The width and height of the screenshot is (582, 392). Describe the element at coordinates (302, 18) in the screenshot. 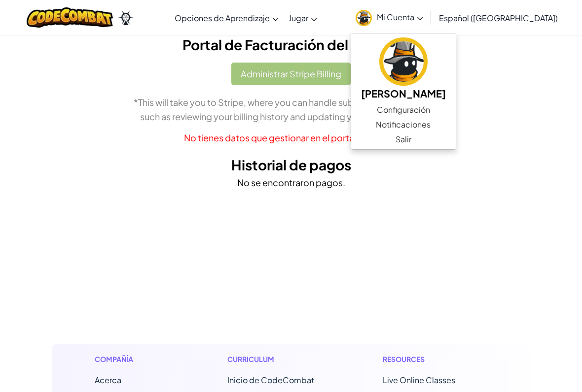

I see `a: Jugar` at that location.